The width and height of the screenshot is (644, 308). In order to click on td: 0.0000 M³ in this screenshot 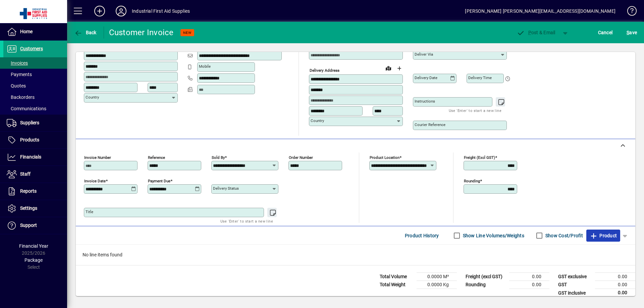, I will do `click(437, 277)`.